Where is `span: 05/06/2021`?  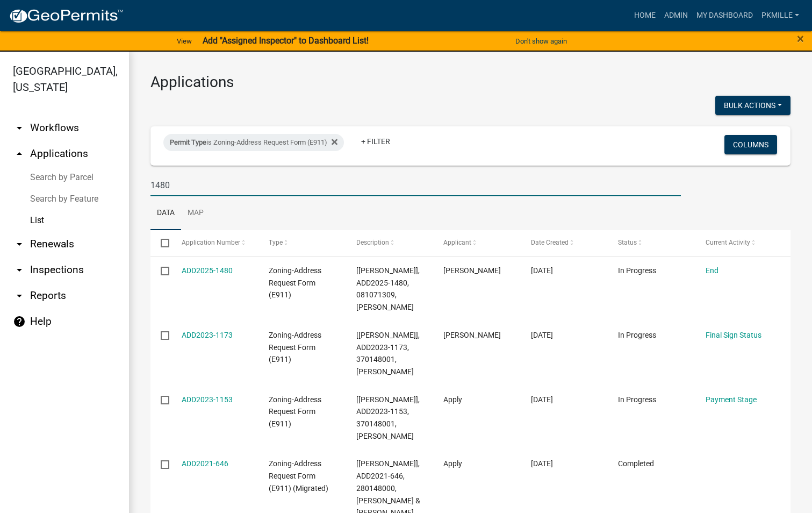 span: 05/06/2021 is located at coordinates (542, 463).